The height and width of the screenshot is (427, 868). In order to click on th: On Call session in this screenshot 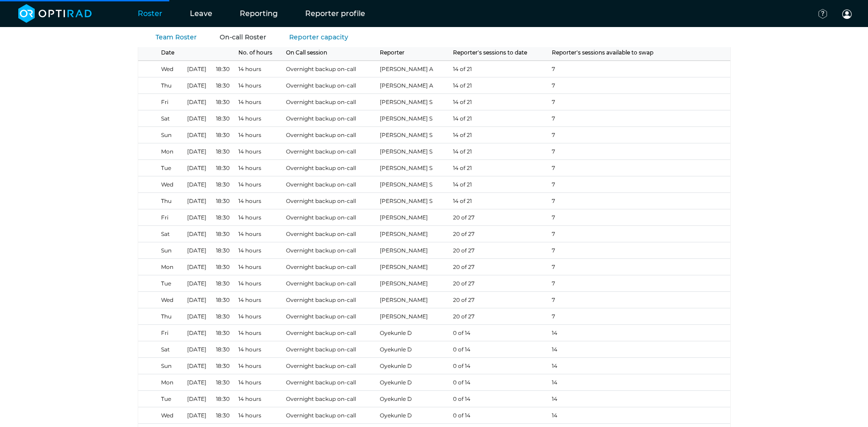, I will do `click(331, 53)`.